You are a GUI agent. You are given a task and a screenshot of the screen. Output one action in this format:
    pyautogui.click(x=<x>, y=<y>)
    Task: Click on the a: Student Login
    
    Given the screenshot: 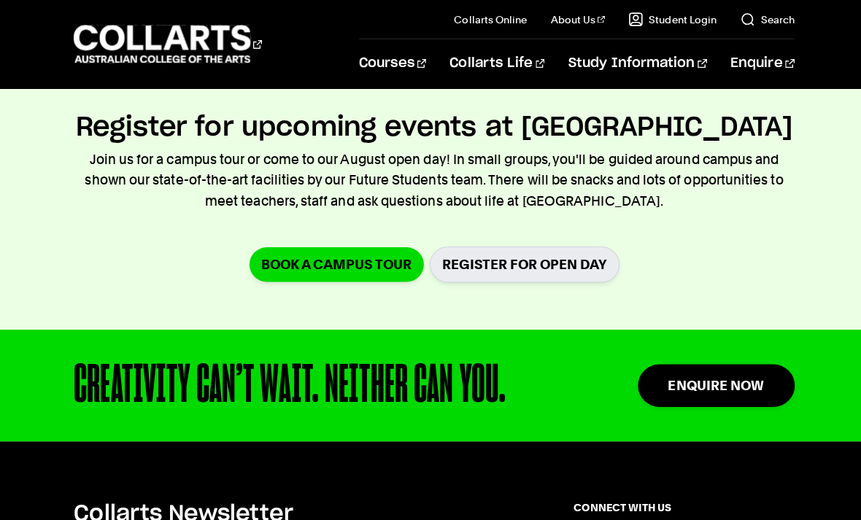 What is the action you would take?
    pyautogui.click(x=667, y=19)
    